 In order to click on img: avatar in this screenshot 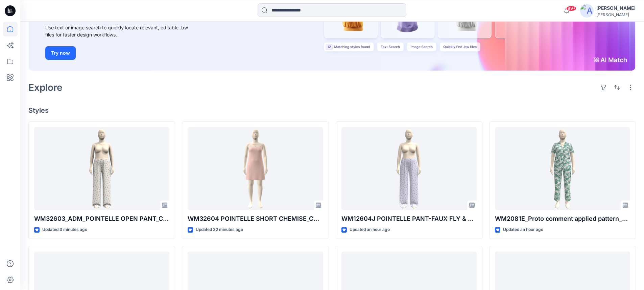, I will do `click(587, 11)`.